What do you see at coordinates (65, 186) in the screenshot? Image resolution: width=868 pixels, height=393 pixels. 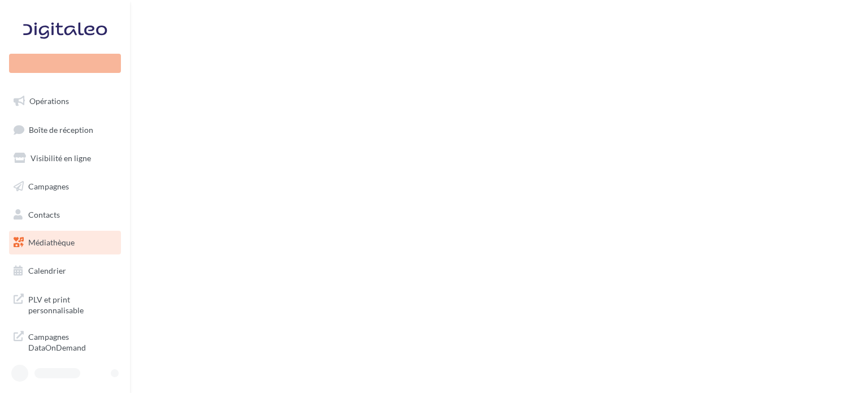 I see `a: Campagnes` at bounding box center [65, 186].